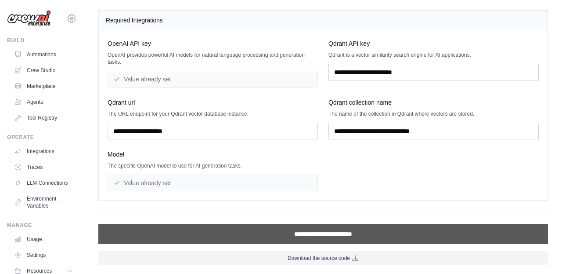 The width and height of the screenshot is (562, 274). What do you see at coordinates (212, 114) in the screenshot?
I see `p: The URL endpoint for your Qdrant vector database instance.` at bounding box center [212, 114].